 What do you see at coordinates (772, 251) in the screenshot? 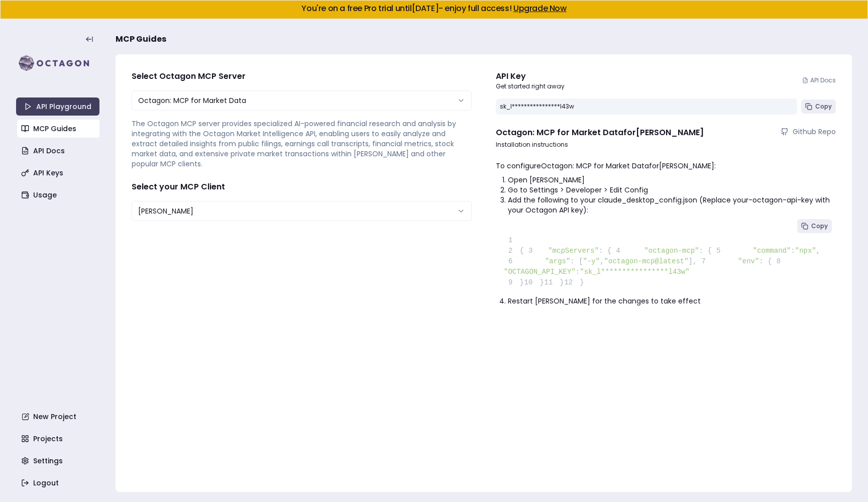
I see `span: "command"` at bounding box center [772, 251].